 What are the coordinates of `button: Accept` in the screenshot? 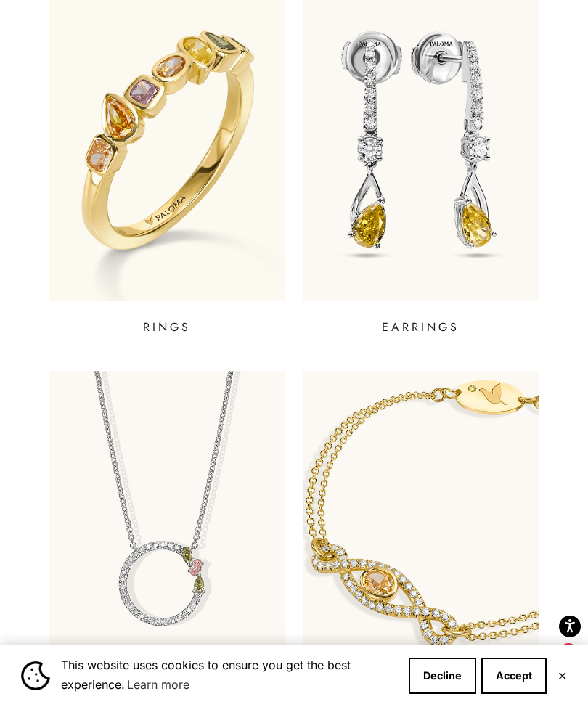 It's located at (514, 676).